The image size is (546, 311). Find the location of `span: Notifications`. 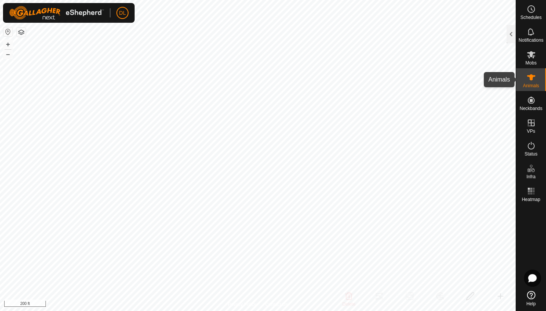

span: Notifications is located at coordinates (530, 40).